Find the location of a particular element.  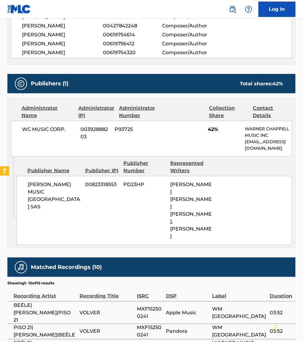

h5: Publishers (1) is located at coordinates (50, 84).